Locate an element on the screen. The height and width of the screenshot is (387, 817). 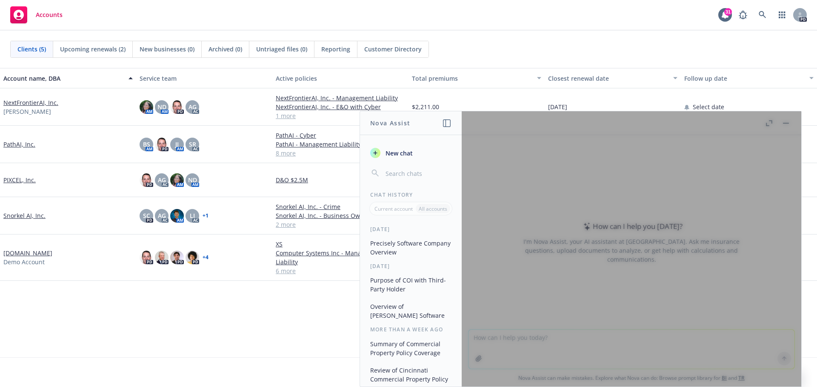
span: New businesses (0) is located at coordinates (167, 49).